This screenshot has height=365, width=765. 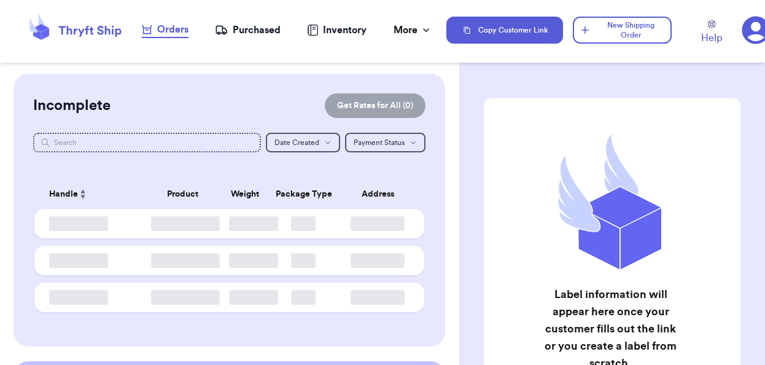 What do you see at coordinates (303, 142) in the screenshot?
I see `button: Date Created` at bounding box center [303, 142].